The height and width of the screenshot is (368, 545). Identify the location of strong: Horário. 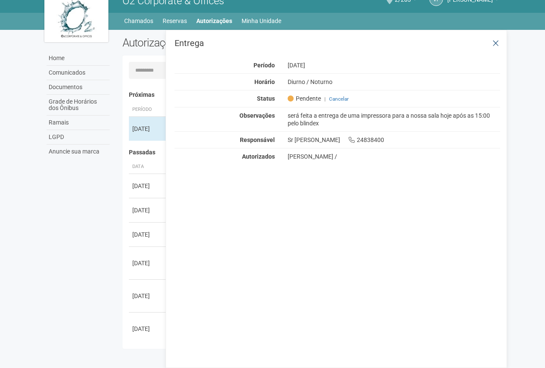
(264, 82).